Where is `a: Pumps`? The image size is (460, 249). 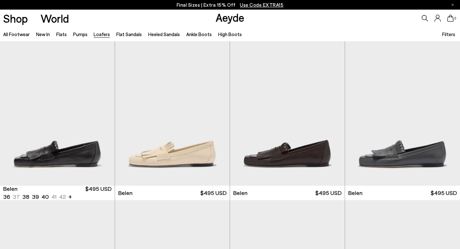
a: Pumps is located at coordinates (80, 34).